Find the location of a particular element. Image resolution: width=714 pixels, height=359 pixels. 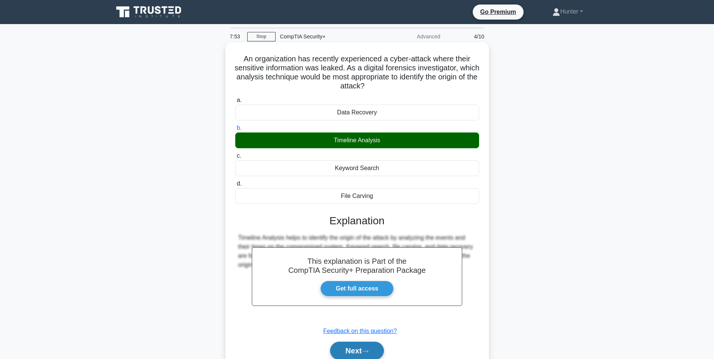

div: CompTIA Security+ is located at coordinates (327, 37).